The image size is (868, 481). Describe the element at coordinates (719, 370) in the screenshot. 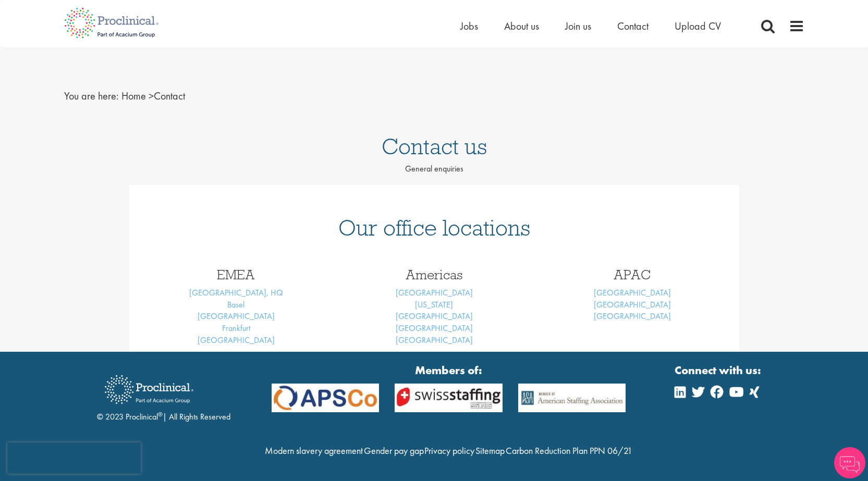

I see `strong: Connect with us:` at that location.